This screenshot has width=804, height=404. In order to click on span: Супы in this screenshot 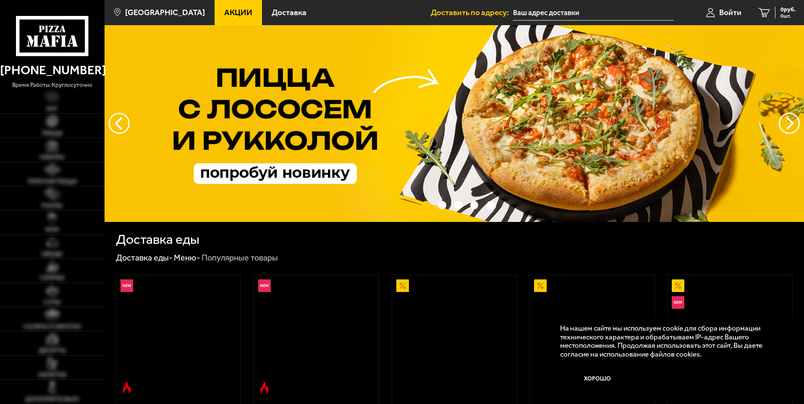, I will do `click(52, 303)`.